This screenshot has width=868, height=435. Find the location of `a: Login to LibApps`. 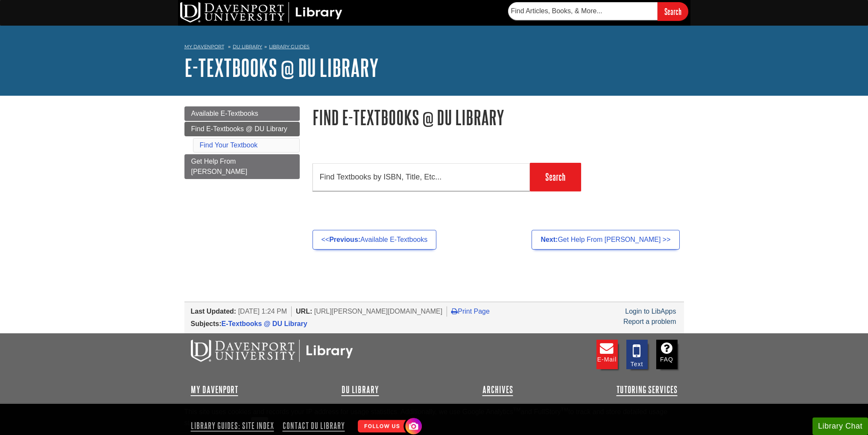

a: Login to LibApps is located at coordinates (650, 311).